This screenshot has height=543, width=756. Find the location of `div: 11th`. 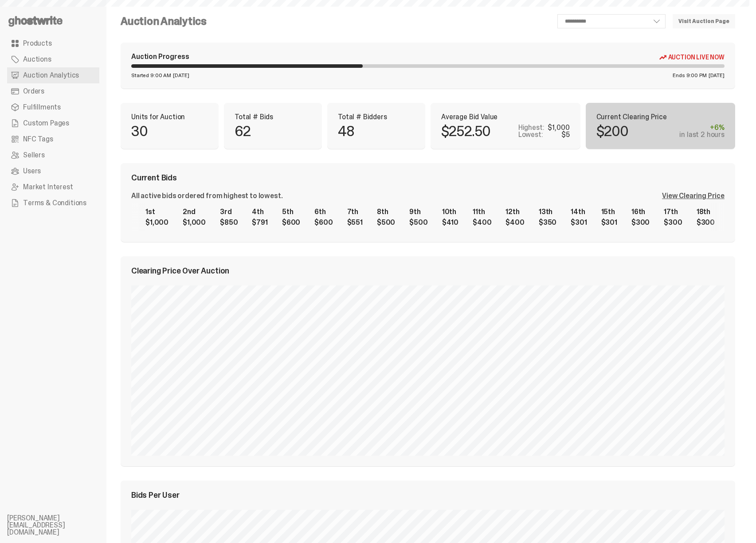

div: 11th is located at coordinates (482, 212).